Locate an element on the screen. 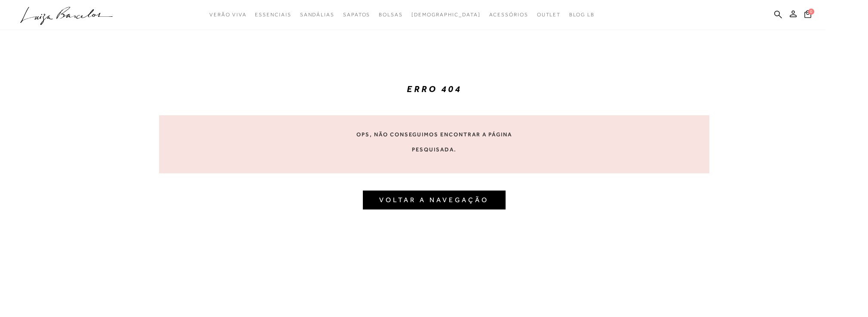 This screenshot has width=868, height=317. a: VOLTAR A NAVEGAÇÃO is located at coordinates (434, 199).